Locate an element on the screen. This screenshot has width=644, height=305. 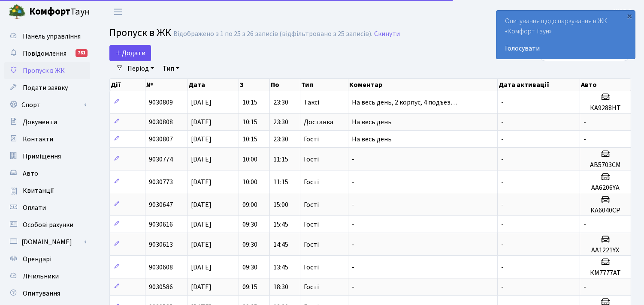
h5: АВ5703СМ is located at coordinates (605, 165).